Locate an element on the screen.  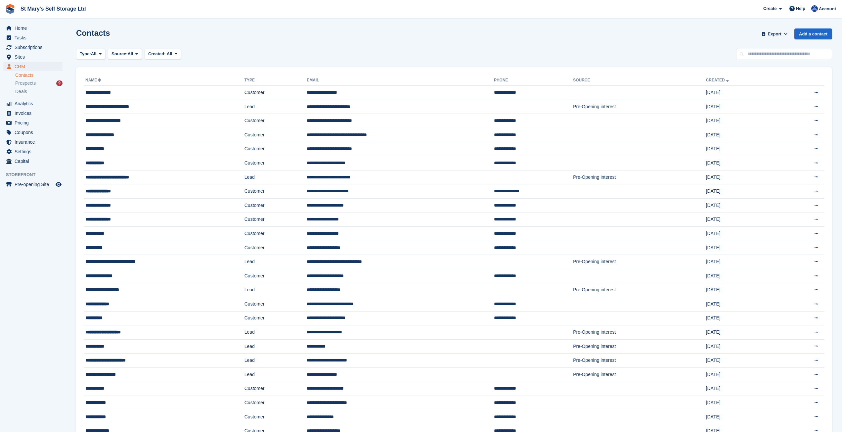
span: Home is located at coordinates (34, 28).